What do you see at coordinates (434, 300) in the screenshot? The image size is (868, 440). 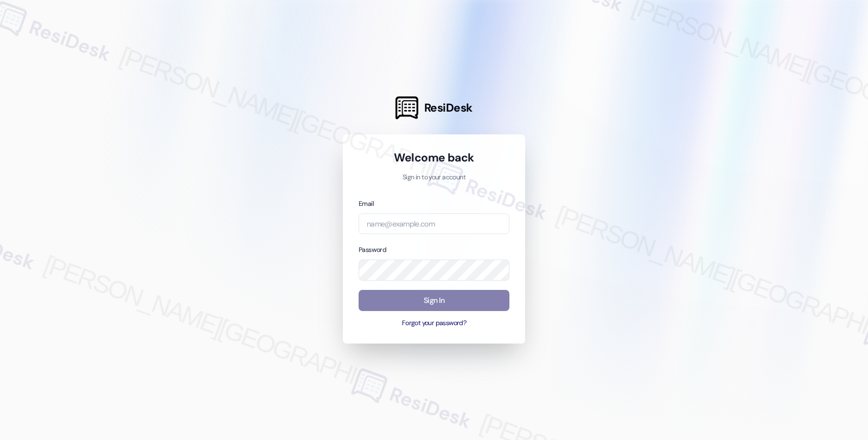 I see `button: Sign In` at bounding box center [434, 300].